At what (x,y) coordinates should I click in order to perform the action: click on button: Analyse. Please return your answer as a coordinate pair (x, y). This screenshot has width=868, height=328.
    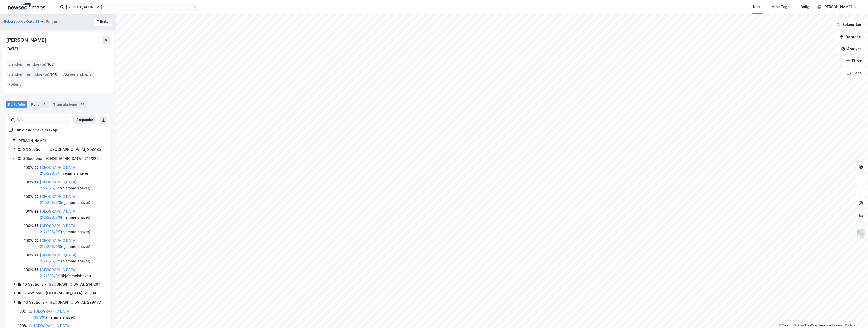
    Looking at the image, I should click on (851, 49).